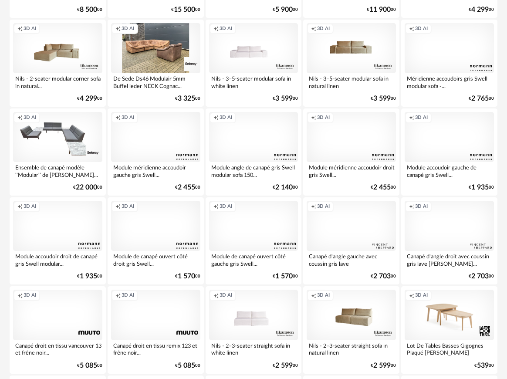  Describe the element at coordinates (57, 241) in the screenshot. I see `a: Creation icon 3D AI Module accoudoir droit de canapé gris Swell modular... €1 93500` at that location.